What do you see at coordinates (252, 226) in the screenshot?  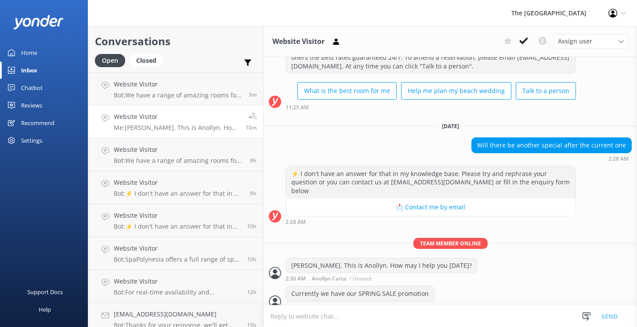 I see `span: Oct 08 2025 10:39pm (UTC -10:00) Pacific/Honolulu` at bounding box center [252, 226].